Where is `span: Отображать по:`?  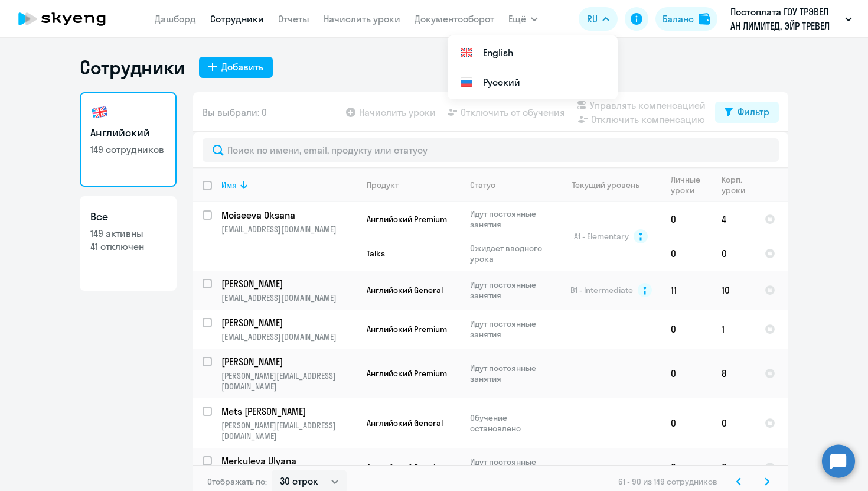 span: Отображать по: is located at coordinates (237, 481).